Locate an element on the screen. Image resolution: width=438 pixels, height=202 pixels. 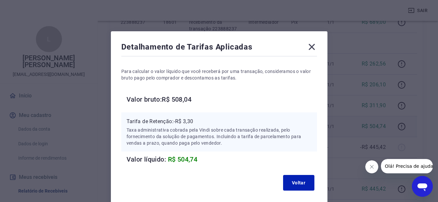
h6: Valor líquido: is located at coordinates (222, 159).